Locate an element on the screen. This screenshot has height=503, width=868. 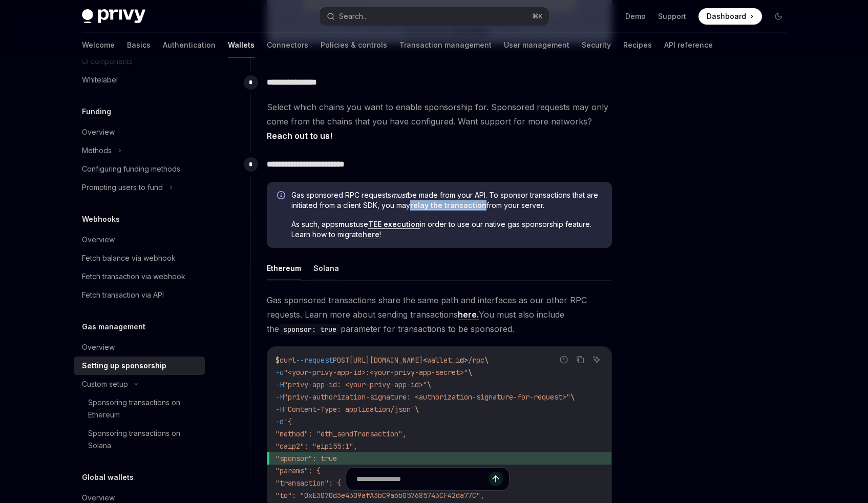
span: "privy-authorization-signature: <authorization-signature-for-request>" is located at coordinates (427, 397).